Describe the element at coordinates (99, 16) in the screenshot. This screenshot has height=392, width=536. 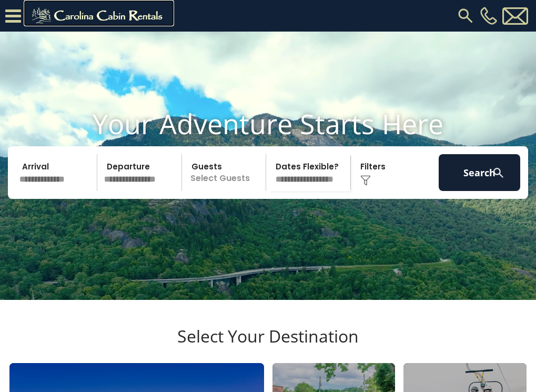
I see `img: Khaki-logo.png` at that location.